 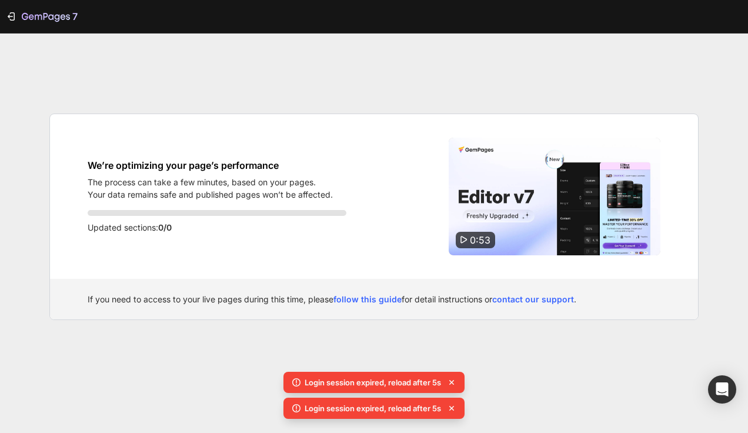 What do you see at coordinates (554, 196) in the screenshot?
I see `img: Video thumbnail` at bounding box center [554, 196].